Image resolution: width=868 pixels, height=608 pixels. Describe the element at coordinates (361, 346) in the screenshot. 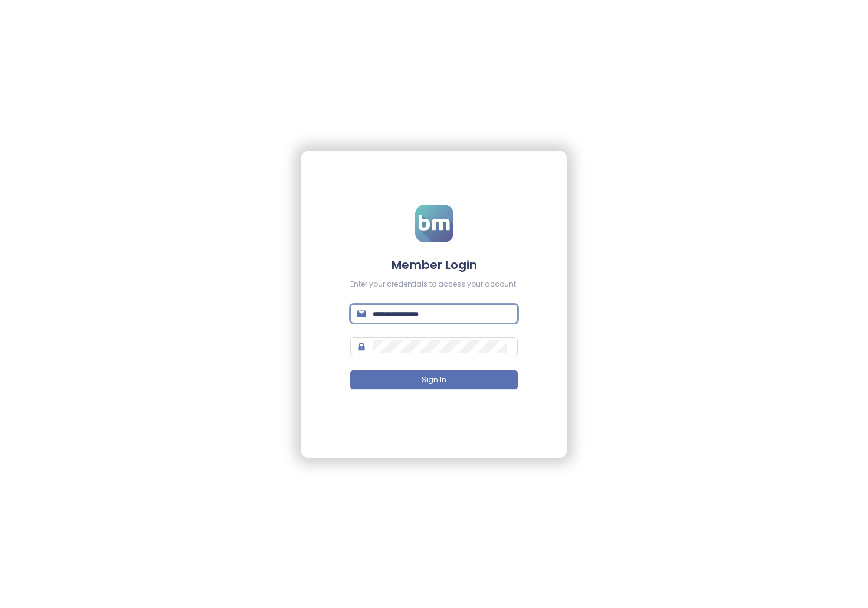

I see `span: lock` at that location.